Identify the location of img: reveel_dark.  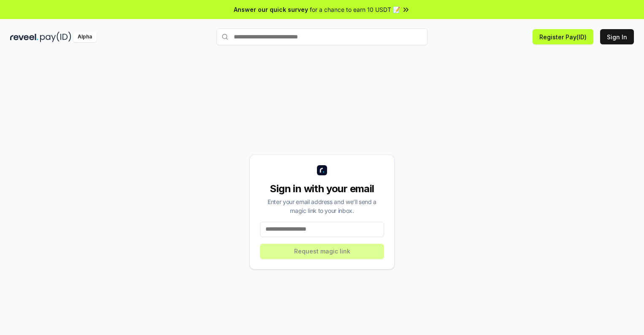
(24, 37).